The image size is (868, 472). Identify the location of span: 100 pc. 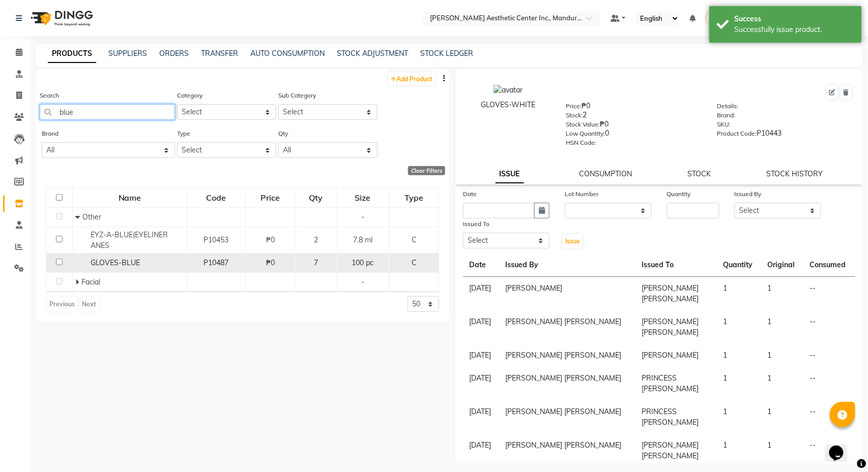
(363, 262).